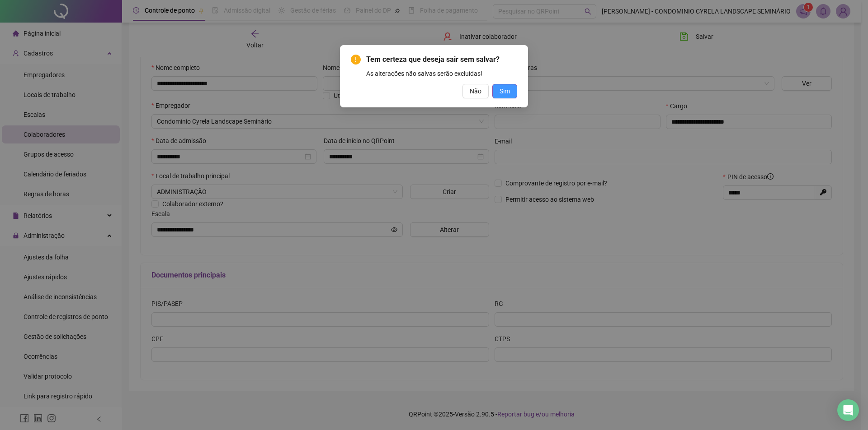  What do you see at coordinates (504, 91) in the screenshot?
I see `span: Sim` at bounding box center [504, 91].